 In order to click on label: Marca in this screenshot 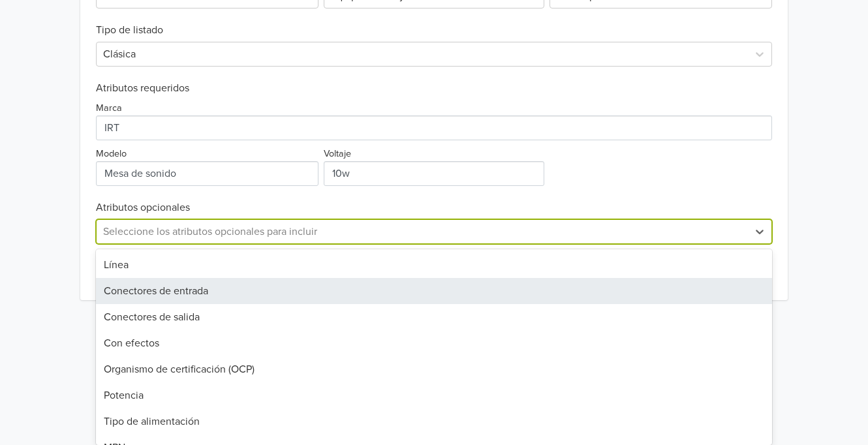, I will do `click(109, 108)`.